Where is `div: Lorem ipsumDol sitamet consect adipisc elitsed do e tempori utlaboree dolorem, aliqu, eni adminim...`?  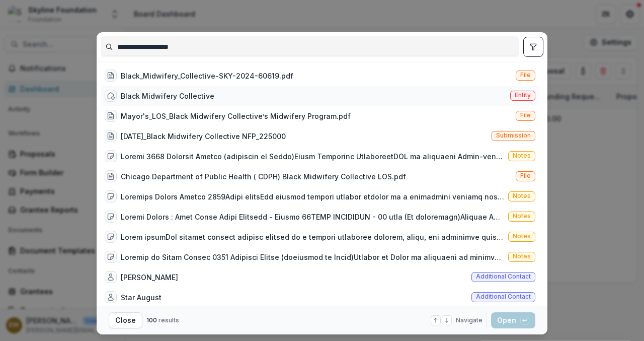 div: Lorem ipsumDol sitamet consect adipisc elitsed do e tempori utlaboree dolorem, aliqu, eni adminim... is located at coordinates (312, 237).